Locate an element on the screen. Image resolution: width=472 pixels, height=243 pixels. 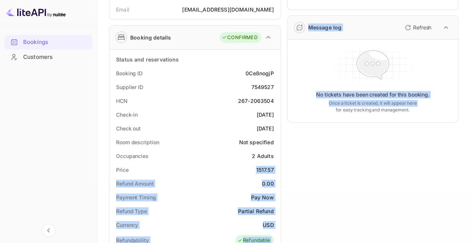
a: Bookings is located at coordinates (48, 42).